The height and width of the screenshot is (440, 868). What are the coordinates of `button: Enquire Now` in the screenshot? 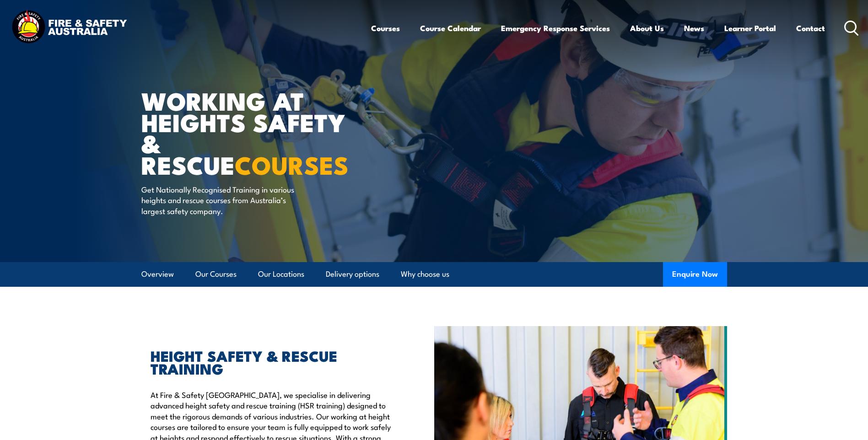 It's located at (695, 275).